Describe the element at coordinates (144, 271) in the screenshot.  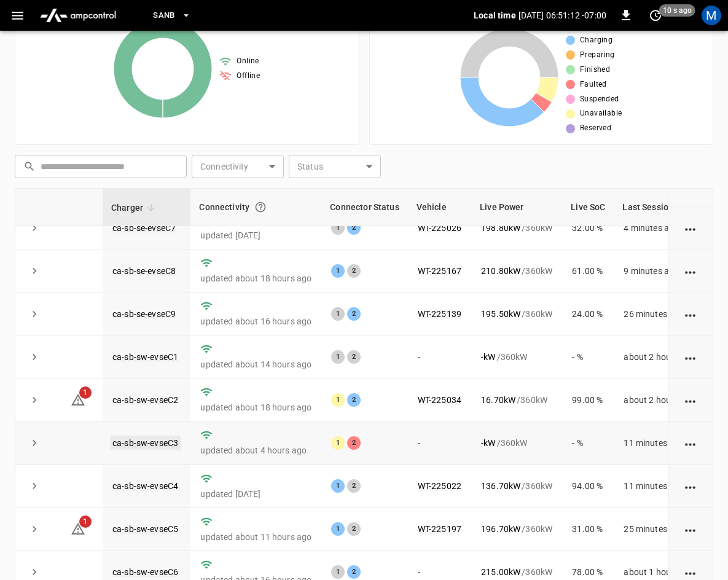
I see `a: ca-sb-se-evseC8` at that location.